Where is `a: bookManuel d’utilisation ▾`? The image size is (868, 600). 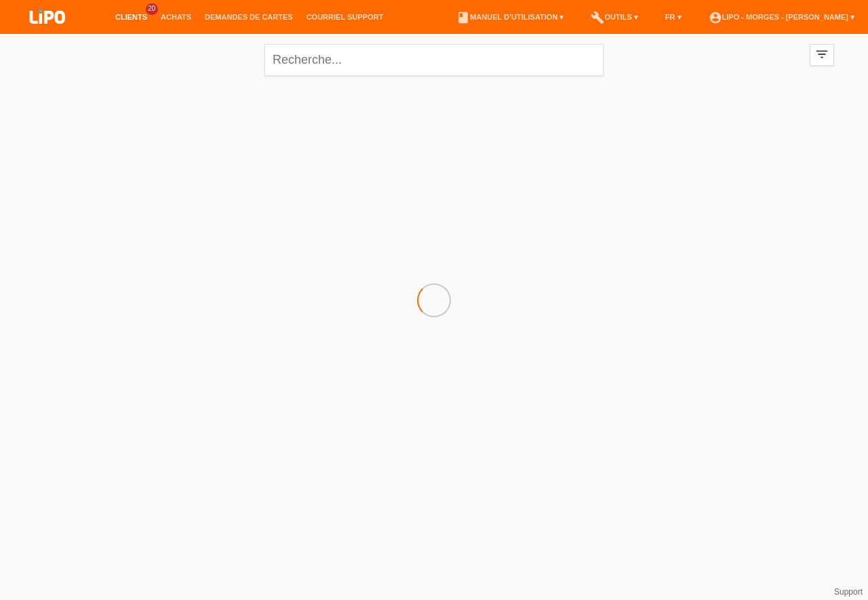 a: bookManuel d’utilisation ▾ is located at coordinates (510, 17).